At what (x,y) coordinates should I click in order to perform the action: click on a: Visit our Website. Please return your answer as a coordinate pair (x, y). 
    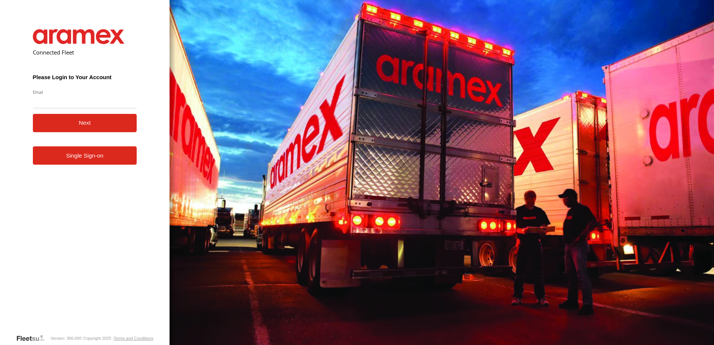
    Looking at the image, I should click on (33, 338).